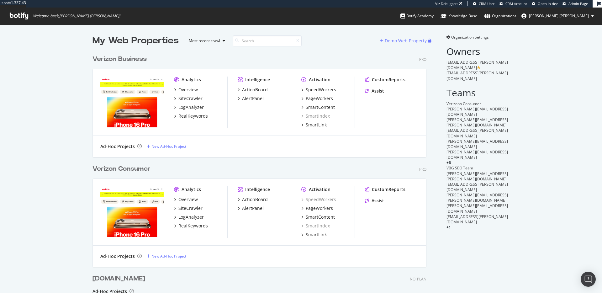 The image size is (602, 293). What do you see at coordinates (478, 92) in the screenshot?
I see `h2: Teams` at bounding box center [478, 92].